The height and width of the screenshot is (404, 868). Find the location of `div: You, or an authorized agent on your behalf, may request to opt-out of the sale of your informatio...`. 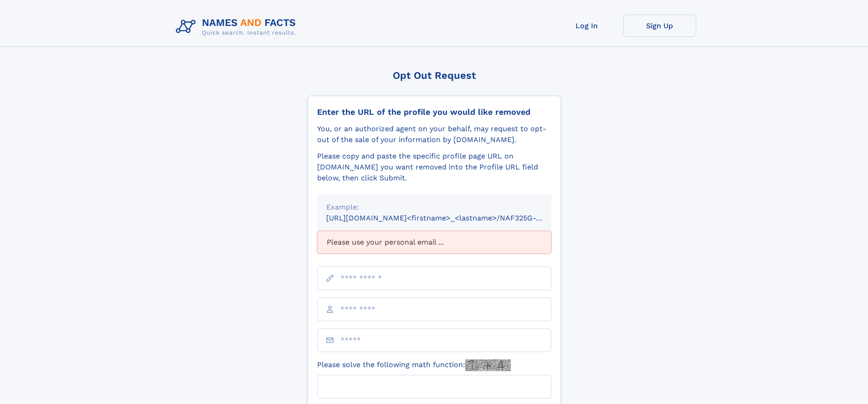

div: You, or an authorized agent on your behalf, may request to opt-out of the sale of your informatio... is located at coordinates (434, 135).